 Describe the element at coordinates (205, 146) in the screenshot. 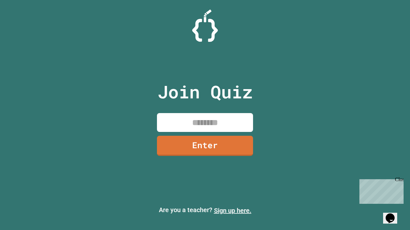

I see `a: Enter` at that location.